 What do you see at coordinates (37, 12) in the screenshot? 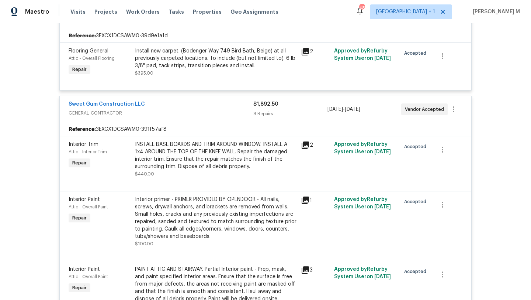
I see `span: Maestro` at bounding box center [37, 12].